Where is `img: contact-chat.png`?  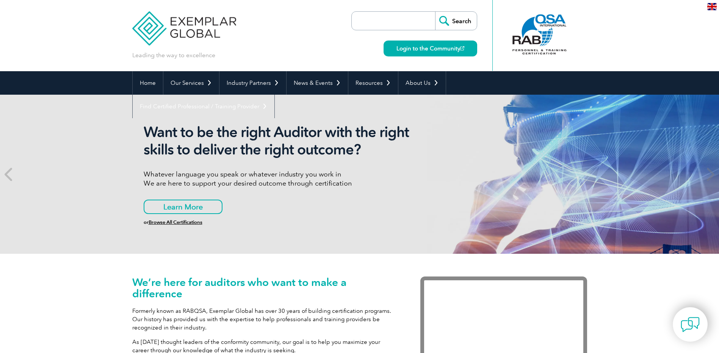 img: contact-chat.png is located at coordinates (690, 325).